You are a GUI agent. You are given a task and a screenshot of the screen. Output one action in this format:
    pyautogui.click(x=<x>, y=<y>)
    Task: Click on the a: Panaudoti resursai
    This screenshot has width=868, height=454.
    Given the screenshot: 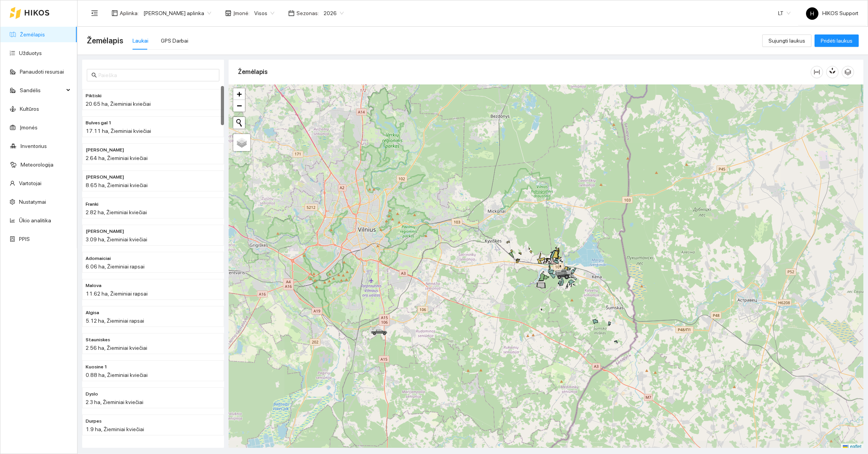 What is the action you would take?
    pyautogui.click(x=42, y=72)
    